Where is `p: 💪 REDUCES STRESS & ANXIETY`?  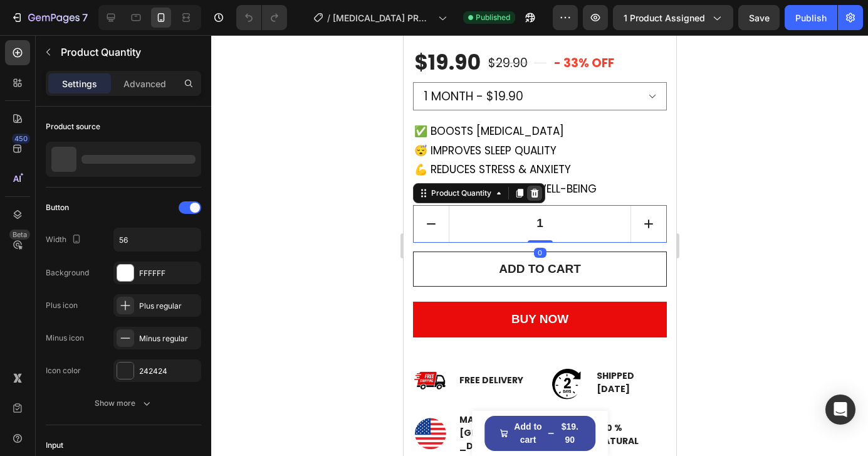 p: 💪 REDUCES STRESS & ANXIETY is located at coordinates (136, 134).